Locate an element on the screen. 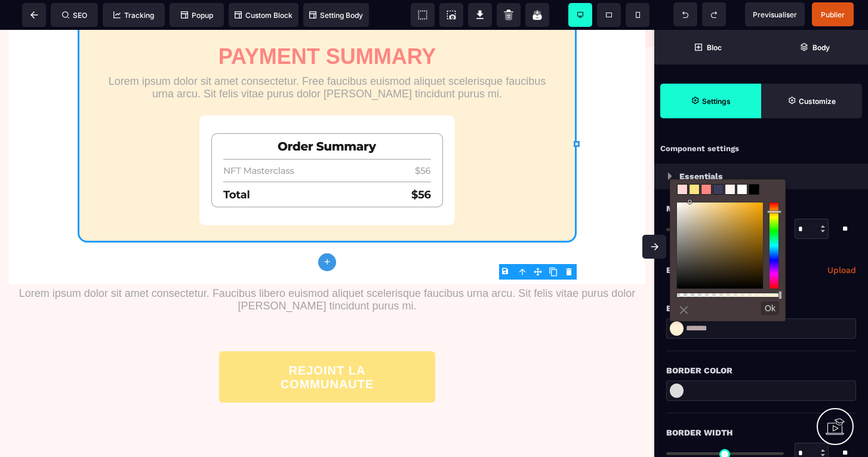  span: Border Width is located at coordinates (699, 432).